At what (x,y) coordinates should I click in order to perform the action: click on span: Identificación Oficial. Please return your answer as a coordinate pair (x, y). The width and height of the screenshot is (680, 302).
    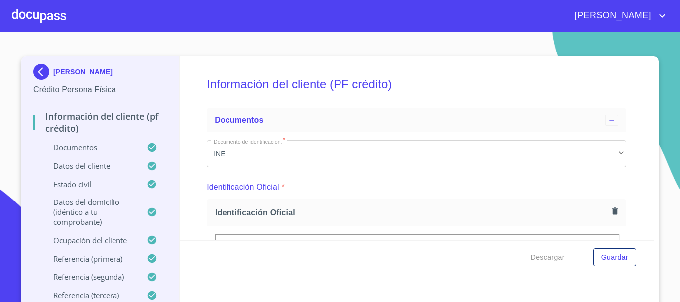
    Looking at the image, I should click on (412, 213).